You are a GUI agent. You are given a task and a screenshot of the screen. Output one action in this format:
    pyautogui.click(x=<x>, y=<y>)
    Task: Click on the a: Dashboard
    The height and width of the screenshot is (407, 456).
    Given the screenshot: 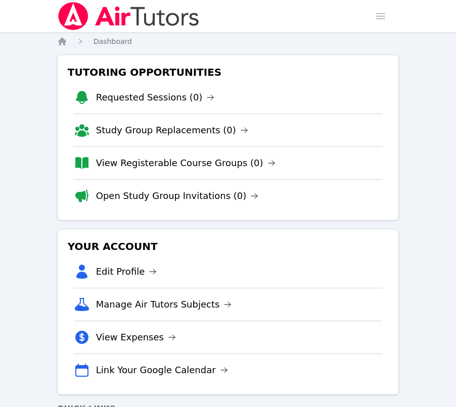 What is the action you would take?
    pyautogui.click(x=113, y=41)
    